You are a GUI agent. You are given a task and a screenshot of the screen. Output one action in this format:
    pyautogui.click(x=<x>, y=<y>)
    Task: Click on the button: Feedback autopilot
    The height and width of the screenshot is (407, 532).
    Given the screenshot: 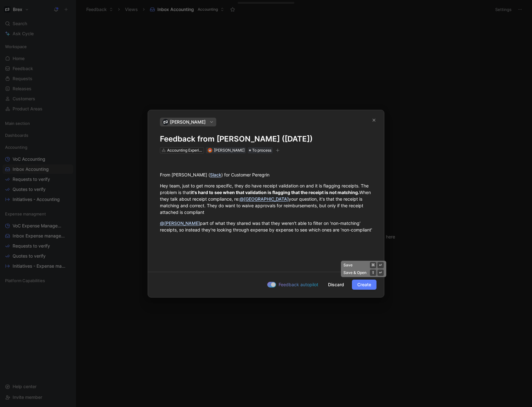 What is the action you would take?
    pyautogui.click(x=293, y=285)
    